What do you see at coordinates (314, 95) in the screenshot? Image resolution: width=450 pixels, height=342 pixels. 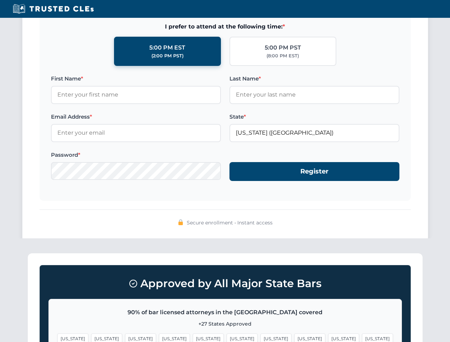 I see `input: Enter your last name` at bounding box center [314, 95].